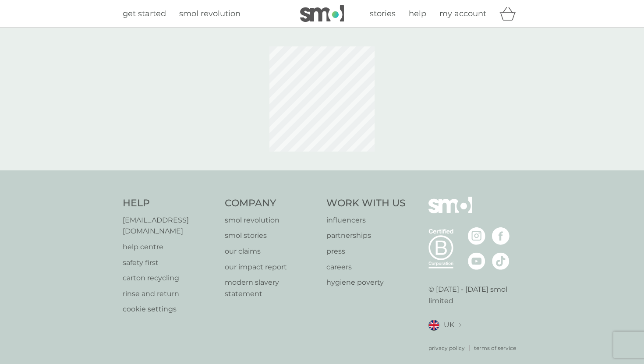  What do you see at coordinates (169, 309) in the screenshot?
I see `a: cookie settings` at bounding box center [169, 309].